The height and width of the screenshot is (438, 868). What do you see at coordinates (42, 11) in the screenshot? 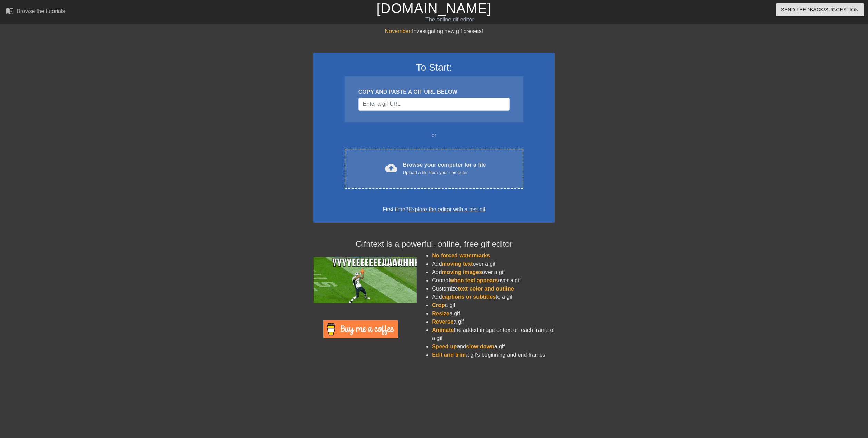
I see `div: Browse the tutorials!` at bounding box center [42, 11].